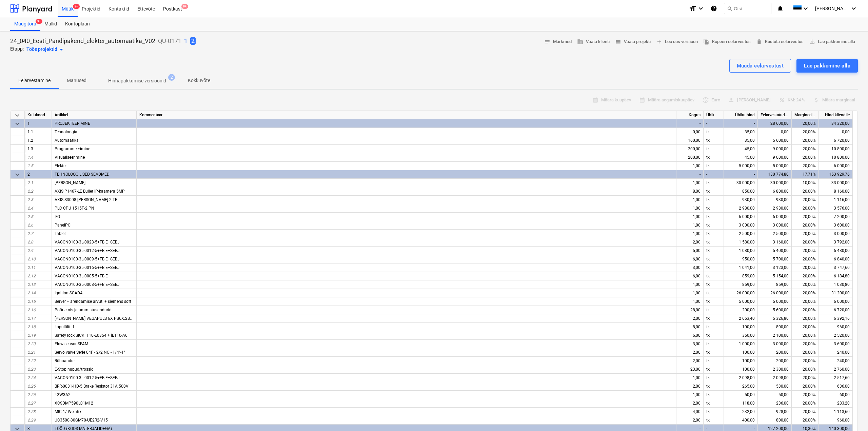  Describe the element at coordinates (774, 200) in the screenshot. I see `div: 930,00` at that location.